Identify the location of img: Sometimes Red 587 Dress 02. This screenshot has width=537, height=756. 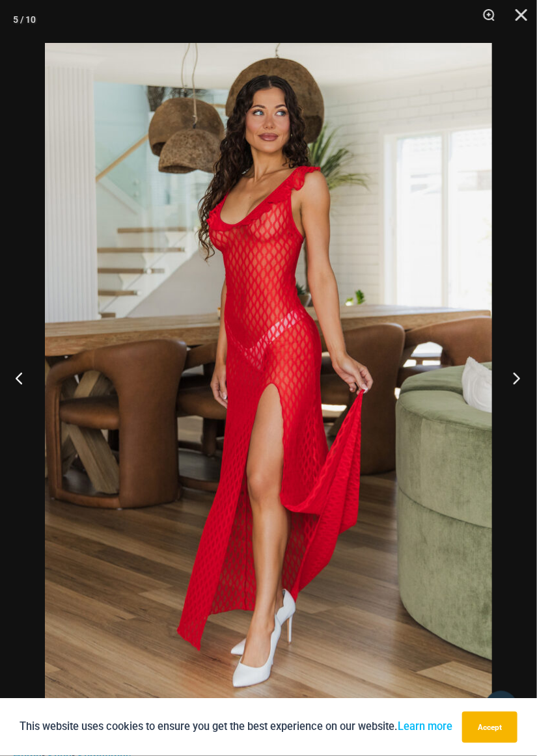
(268, 378).